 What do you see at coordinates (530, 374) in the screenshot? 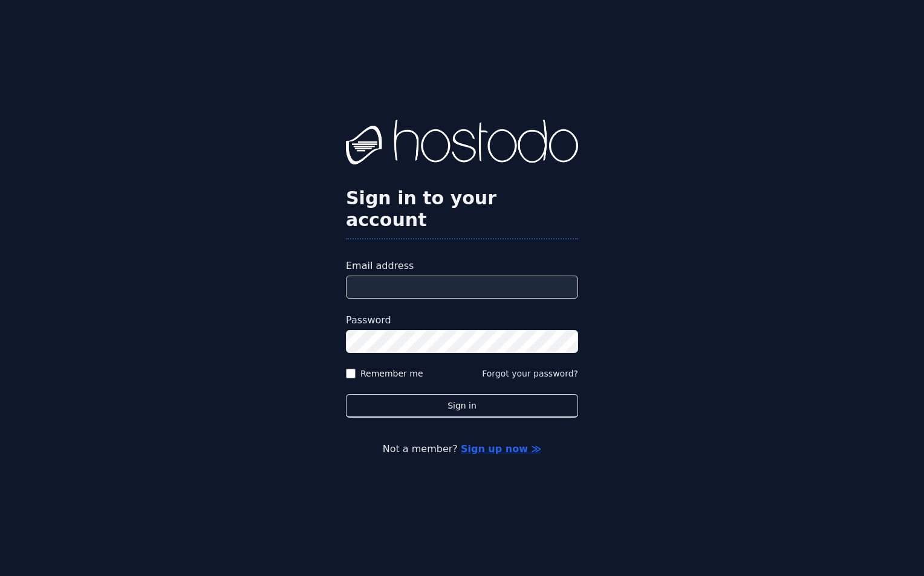
I see `button: Forgot your password?` at bounding box center [530, 374].